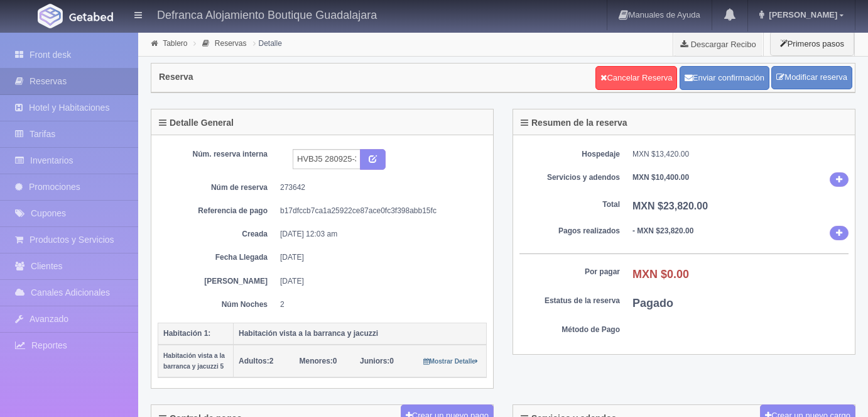 This screenshot has height=417, width=868. What do you see at coordinates (195, 360) in the screenshot?
I see `small: Habitación vista a la barranca y jacuzzi 5` at bounding box center [195, 360].